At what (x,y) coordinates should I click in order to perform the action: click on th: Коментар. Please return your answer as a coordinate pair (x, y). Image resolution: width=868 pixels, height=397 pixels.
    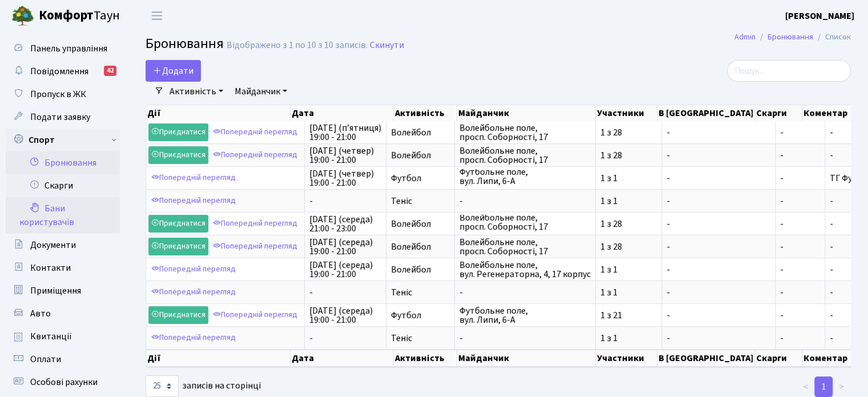
    Looking at the image, I should click on (833, 113).